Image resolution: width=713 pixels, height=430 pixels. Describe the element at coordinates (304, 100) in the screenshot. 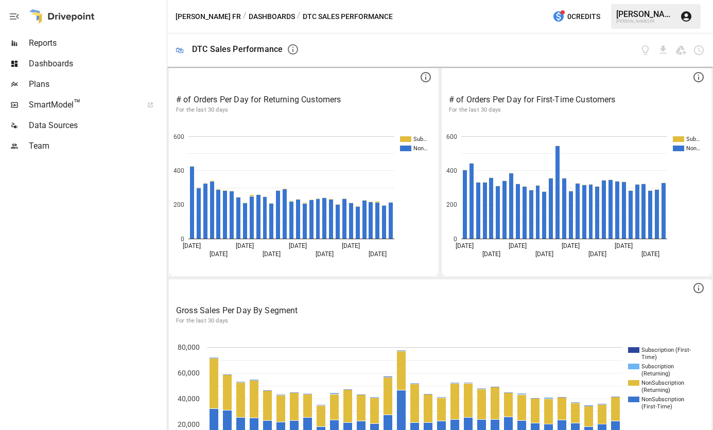

I see `p: # of Orders Per Day for Returning Customers` at that location.